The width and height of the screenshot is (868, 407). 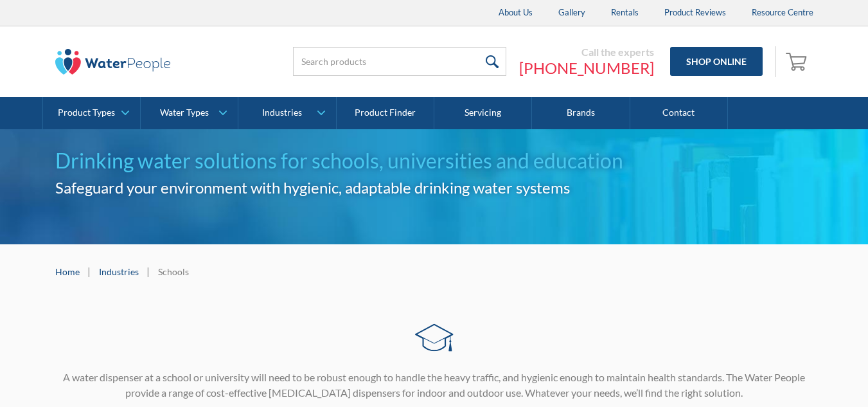 What do you see at coordinates (679, 113) in the screenshot?
I see `a: Contact` at bounding box center [679, 113].